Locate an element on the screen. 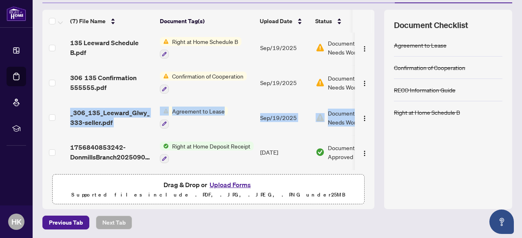 This screenshot has width=522, height=238. button: Open asap is located at coordinates (501, 222).